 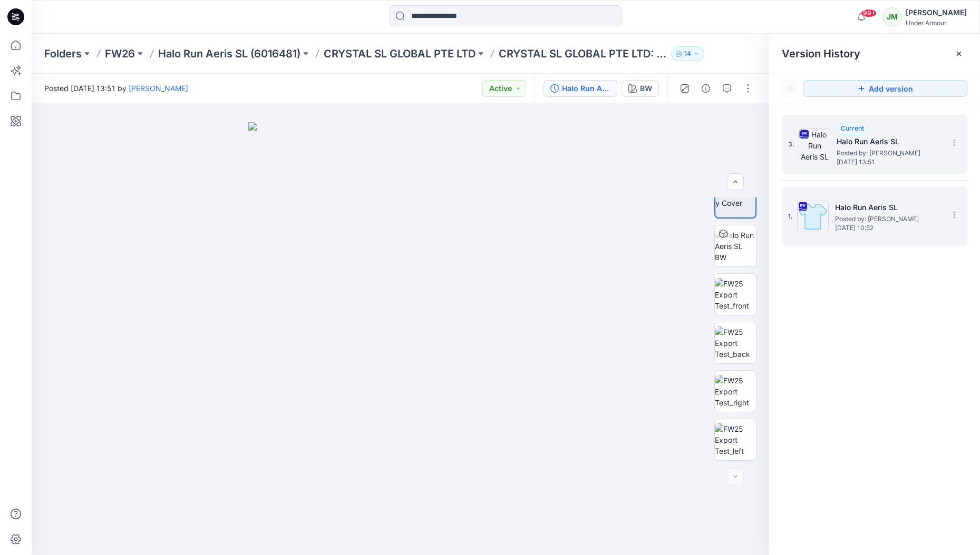 What do you see at coordinates (852, 128) in the screenshot?
I see `span: Current` at bounding box center [852, 128].